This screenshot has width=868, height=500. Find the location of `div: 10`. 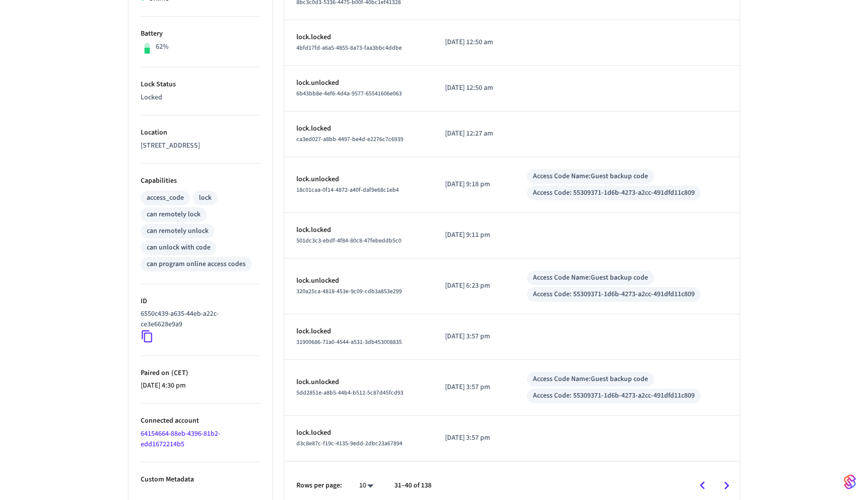

div: 10 is located at coordinates (366, 486).